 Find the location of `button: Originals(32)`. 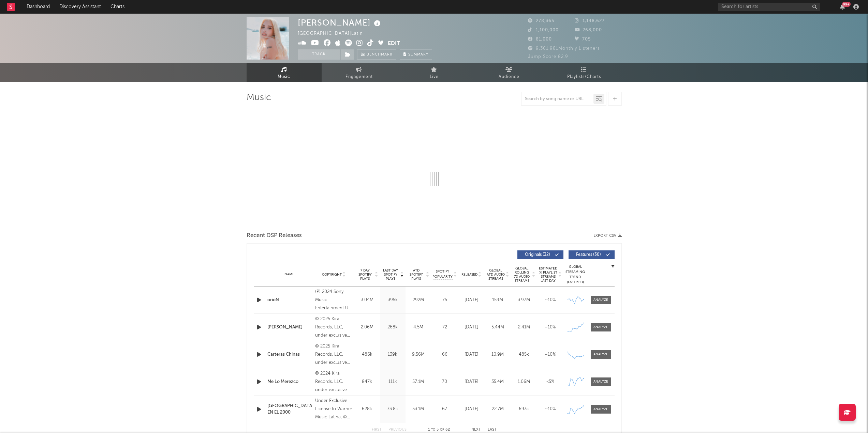

button: Originals(32) is located at coordinates (540, 255).